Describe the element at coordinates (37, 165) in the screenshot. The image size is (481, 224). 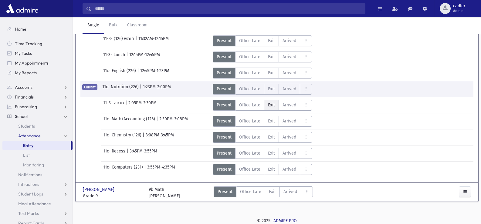
I see `a: Monitoring` at that location.